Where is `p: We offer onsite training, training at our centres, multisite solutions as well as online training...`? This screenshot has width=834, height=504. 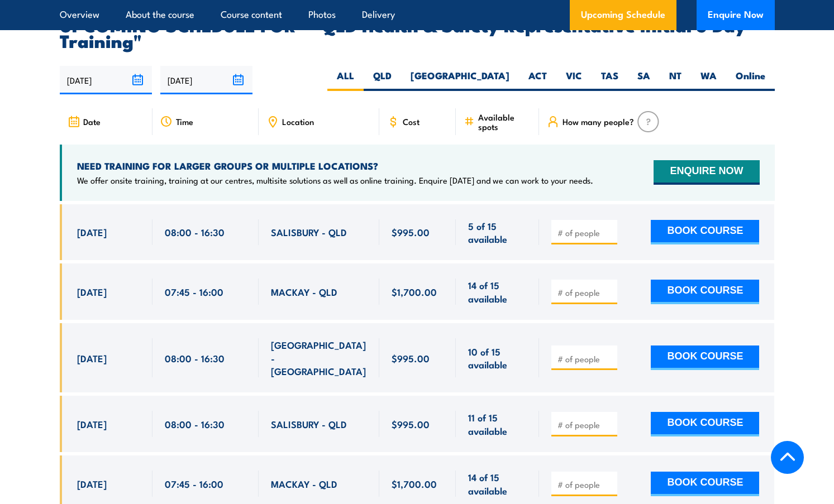
p: We offer onsite training, training at our centres, multisite solutions as well as online training... is located at coordinates (335, 180).